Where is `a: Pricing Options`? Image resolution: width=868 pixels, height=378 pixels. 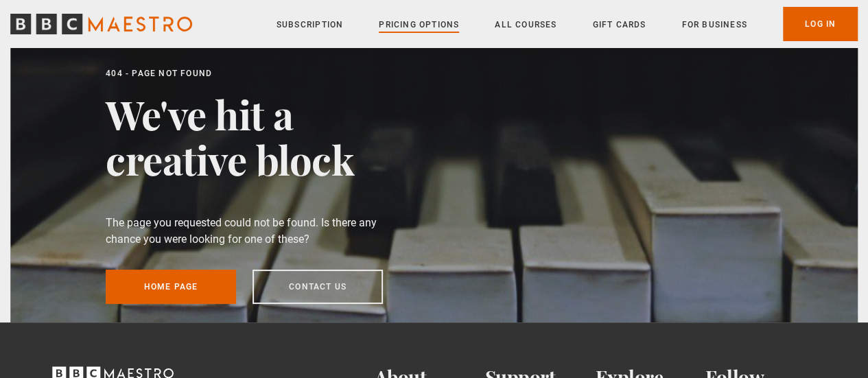 a: Pricing Options is located at coordinates (418, 25).